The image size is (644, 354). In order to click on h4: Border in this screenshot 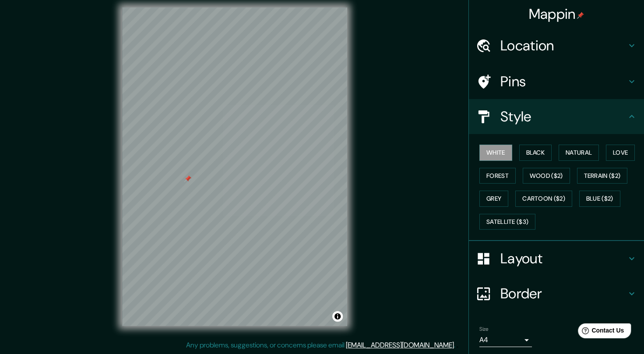, I will do `click(564, 293)`.